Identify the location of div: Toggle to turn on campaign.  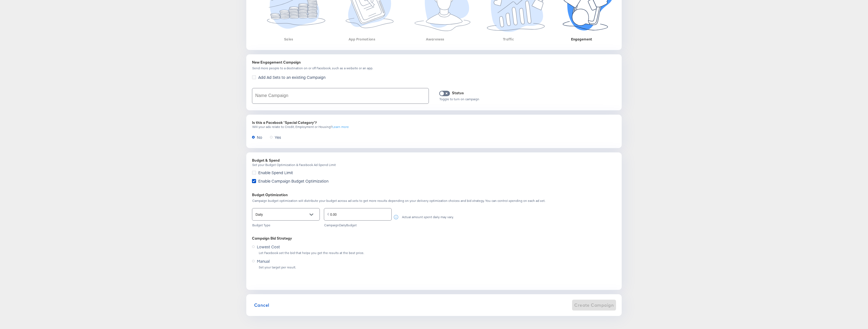
(527, 99).